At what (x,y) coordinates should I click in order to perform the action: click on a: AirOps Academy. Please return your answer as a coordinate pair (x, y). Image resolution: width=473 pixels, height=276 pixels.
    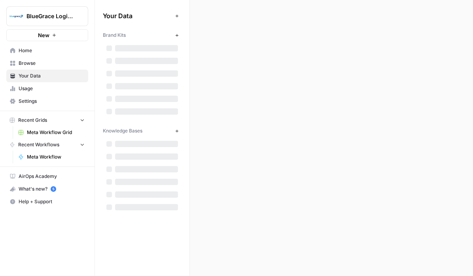
    Looking at the image, I should click on (47, 176).